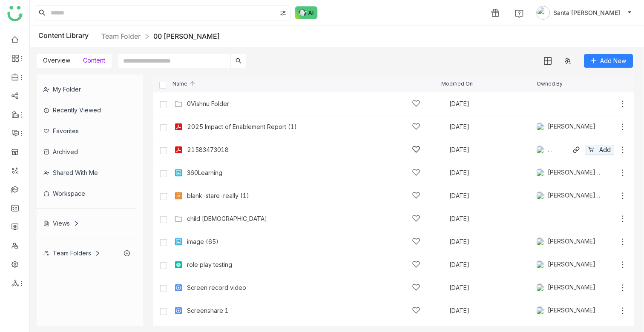 This screenshot has width=644, height=332. I want to click on div: Team Folders, so click(72, 253).